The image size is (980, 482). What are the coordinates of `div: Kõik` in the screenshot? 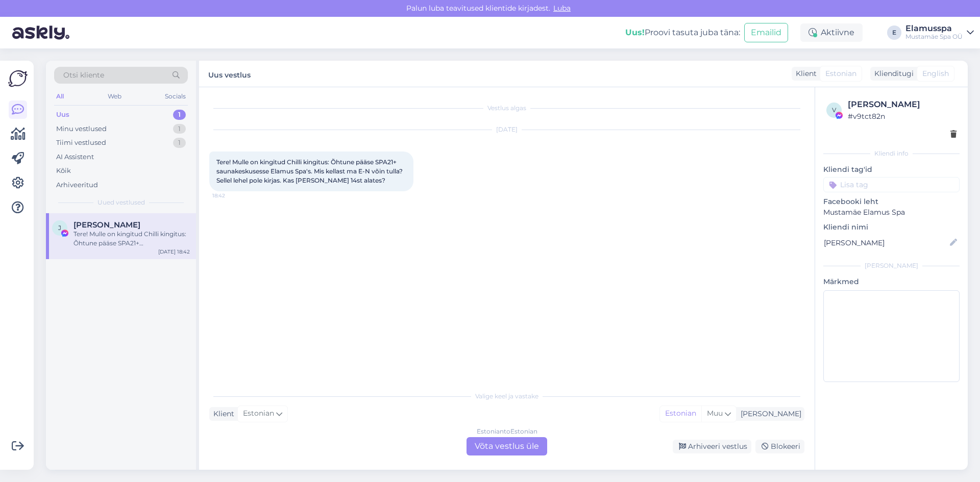 It's located at (63, 171).